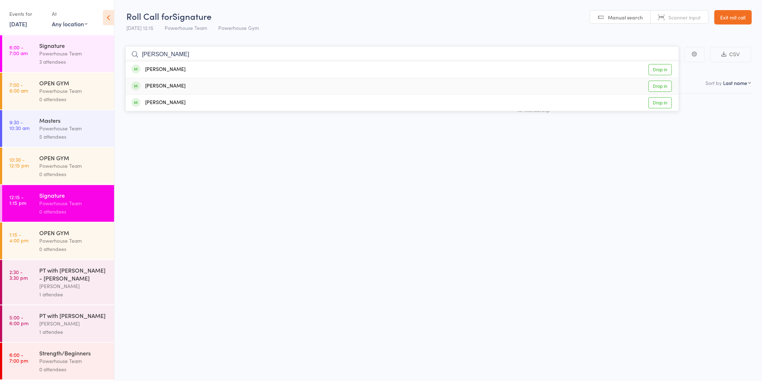 The height and width of the screenshot is (381, 762). I want to click on time: 5:00 - 6:00 pm, so click(19, 320).